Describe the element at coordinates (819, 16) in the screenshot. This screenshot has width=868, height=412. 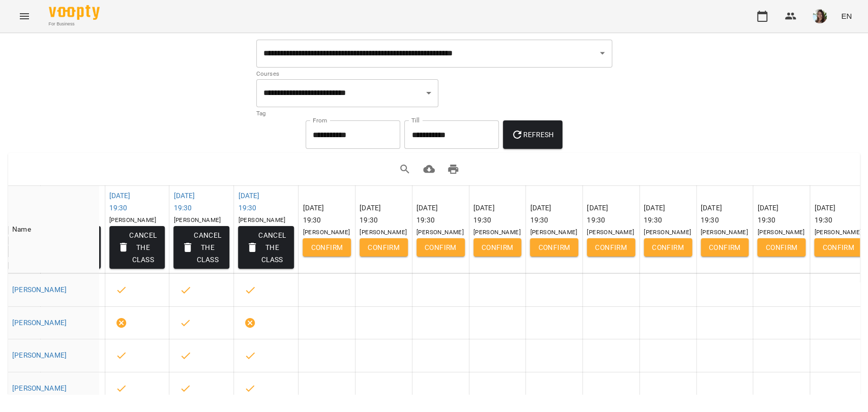
I see `img: 7a10c5ef298c1f51b8572f6d9a290e18.jpeg` at that location.